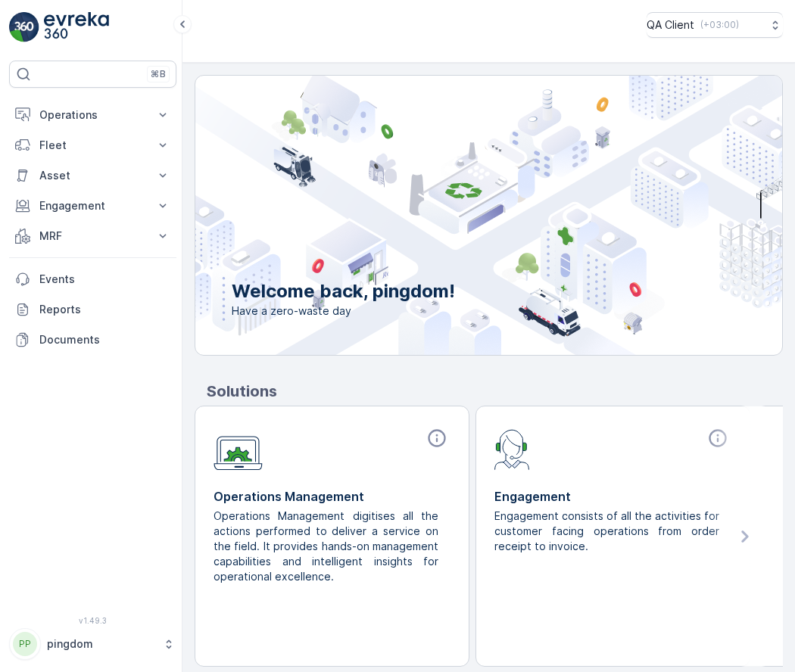 This screenshot has width=795, height=672. I want to click on div: PP, so click(25, 644).